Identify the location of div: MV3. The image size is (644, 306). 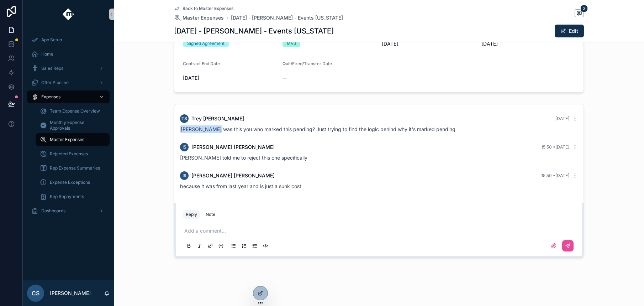
(291, 44).